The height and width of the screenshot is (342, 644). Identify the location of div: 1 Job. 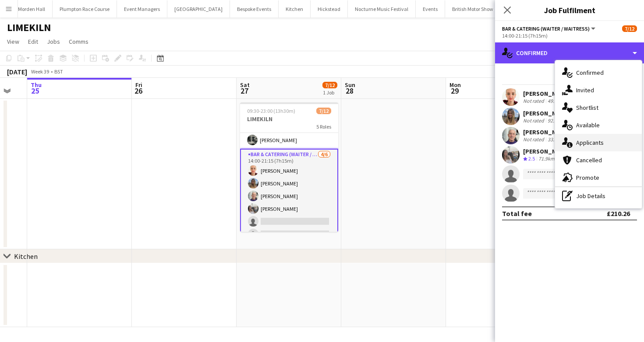
(330, 92).